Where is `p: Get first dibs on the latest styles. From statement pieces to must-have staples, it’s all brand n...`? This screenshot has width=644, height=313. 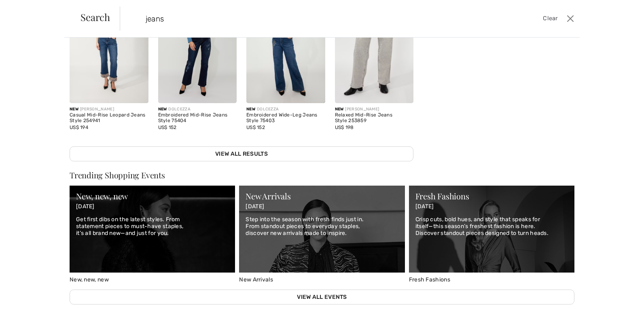
p: Get first dibs on the latest styles. From statement pieces to must-have staples, it’s all brand n... is located at coordinates (152, 226).